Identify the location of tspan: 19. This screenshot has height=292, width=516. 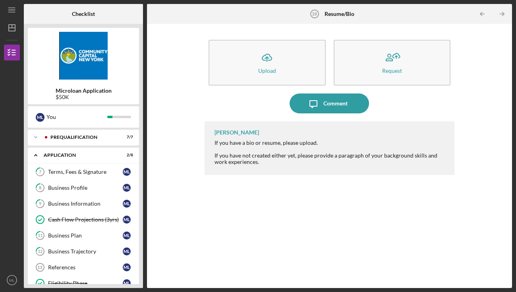
(314, 14).